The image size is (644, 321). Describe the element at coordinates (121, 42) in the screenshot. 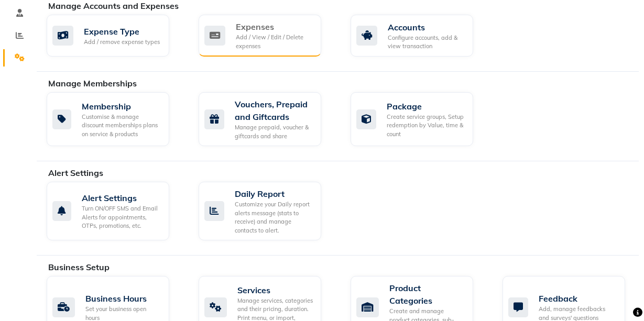

I see `div: Add / remove expense types` at that location.